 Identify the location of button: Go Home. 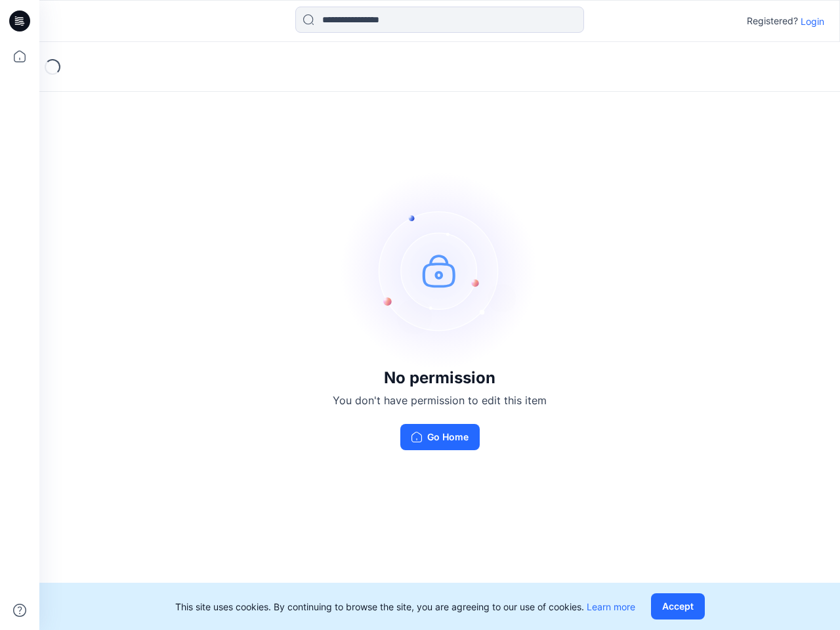
(440, 437).